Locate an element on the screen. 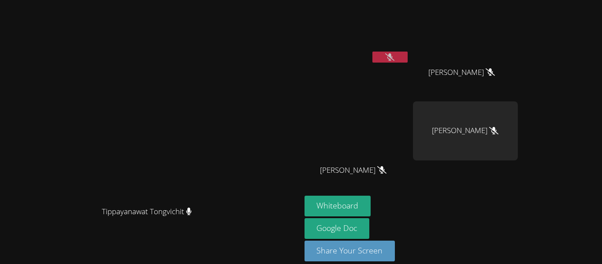 This screenshot has height=264, width=602. button: Share Your Screen is located at coordinates (350, 251).